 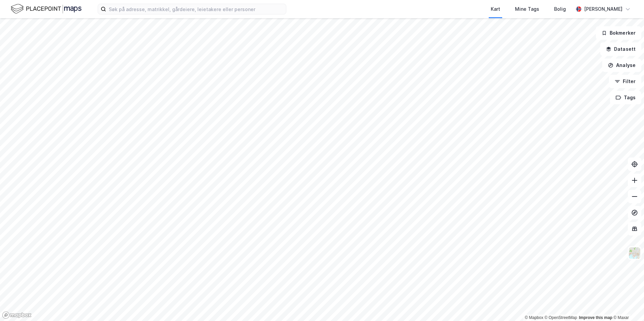 What do you see at coordinates (618, 33) in the screenshot?
I see `button: Bokmerker` at bounding box center [618, 33].